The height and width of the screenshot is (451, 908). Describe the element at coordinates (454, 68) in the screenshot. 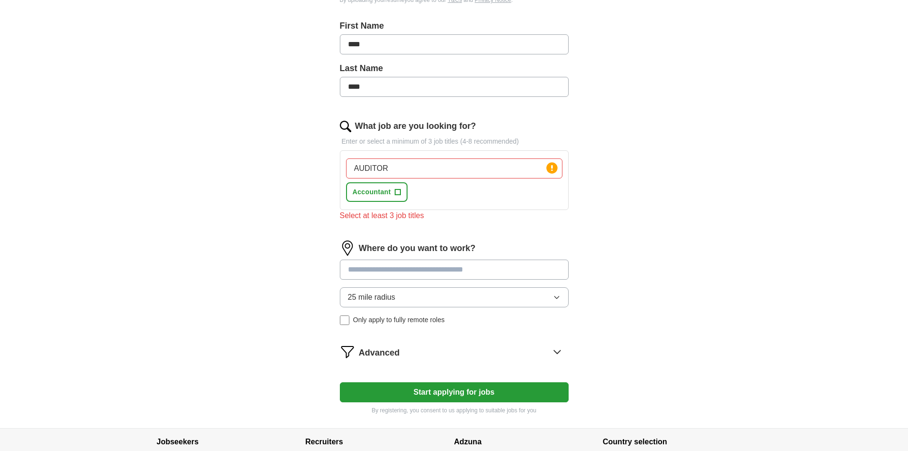

I see `label: Last Name` at that location.